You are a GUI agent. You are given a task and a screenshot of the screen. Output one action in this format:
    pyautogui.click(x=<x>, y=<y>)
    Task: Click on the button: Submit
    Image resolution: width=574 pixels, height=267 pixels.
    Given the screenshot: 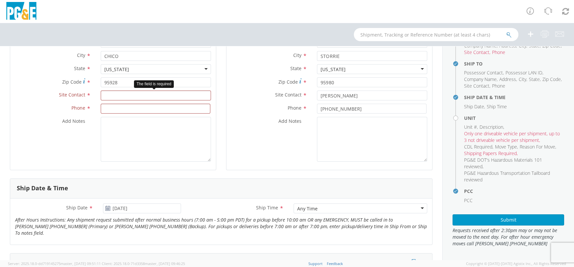 What is the action you would take?
    pyautogui.click(x=508, y=220)
    